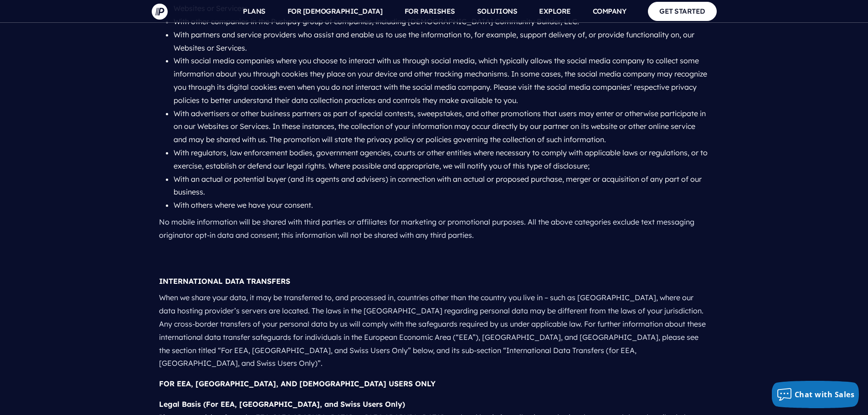  Describe the element at coordinates (225, 281) in the screenshot. I see `b: INTERNATIONAL DATA TRANSFERS` at that location.